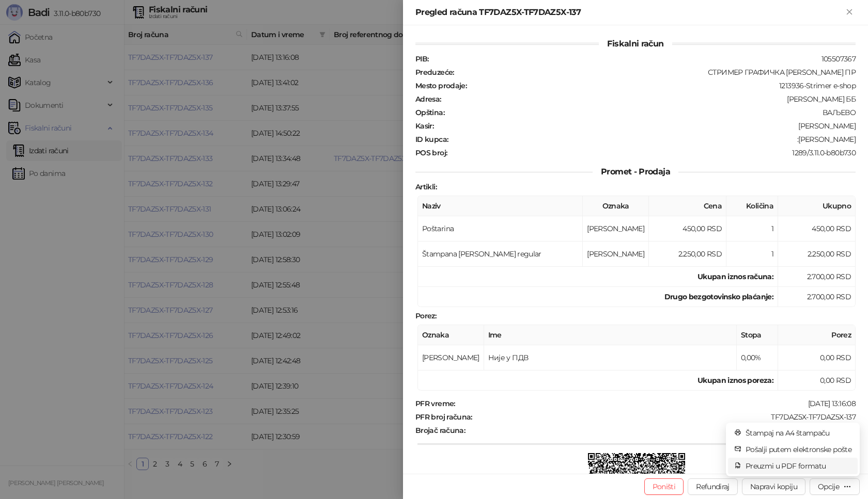 Image resolution: width=868 pixels, height=499 pixels. I want to click on div: 105507367, so click(642, 59).